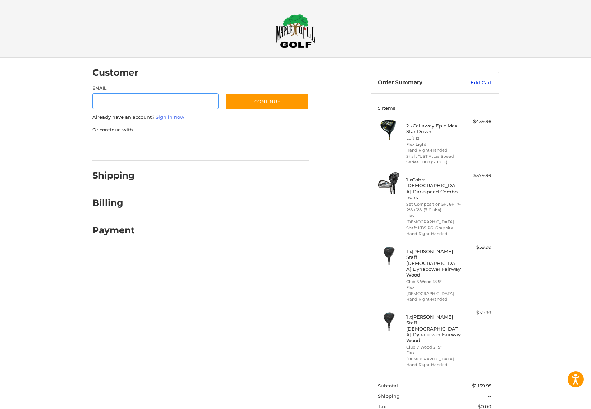  I want to click on p: Or continue with, so click(201, 130).